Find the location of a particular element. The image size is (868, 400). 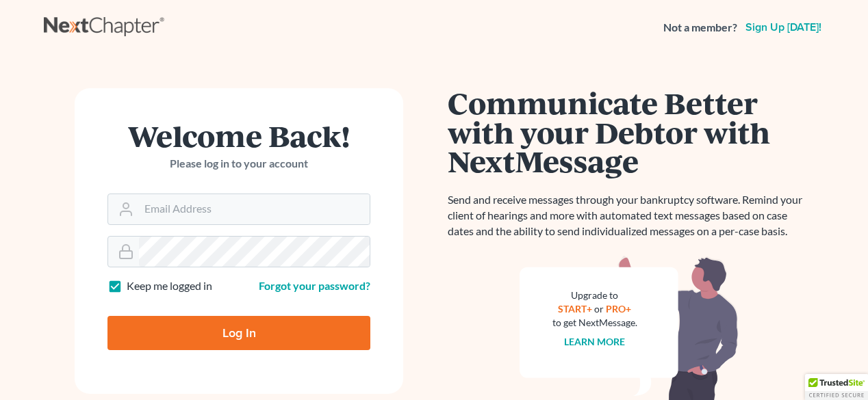

p: Send and receive messages through your bankruptcy software. Remind your client of hearings and mo... is located at coordinates (629, 216).